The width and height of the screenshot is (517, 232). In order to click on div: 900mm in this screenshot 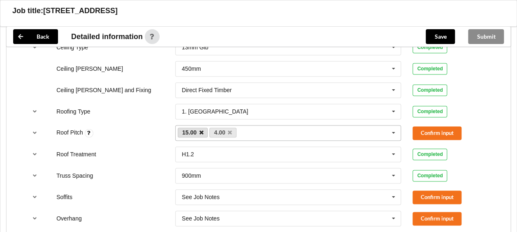, I will do `click(191, 176)`.